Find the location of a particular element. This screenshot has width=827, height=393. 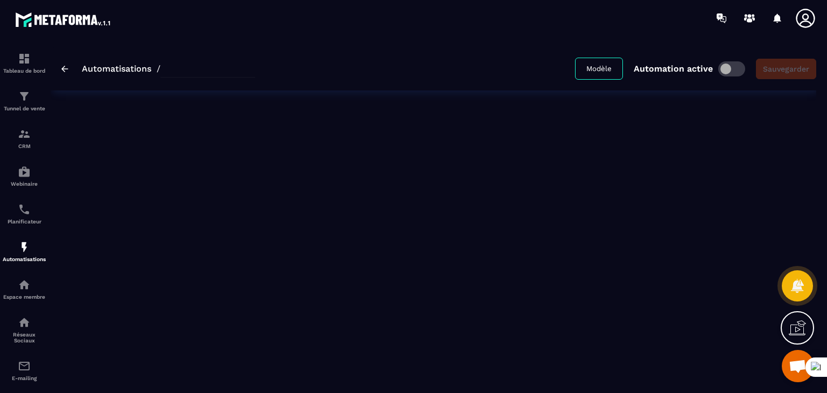

a: emailemailE-mailing is located at coordinates (24, 370).